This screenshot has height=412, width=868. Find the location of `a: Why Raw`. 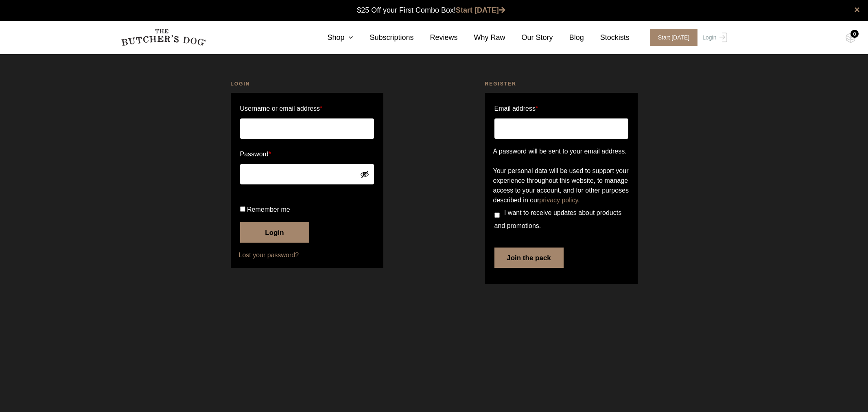

a: Why Raw is located at coordinates (482, 37).